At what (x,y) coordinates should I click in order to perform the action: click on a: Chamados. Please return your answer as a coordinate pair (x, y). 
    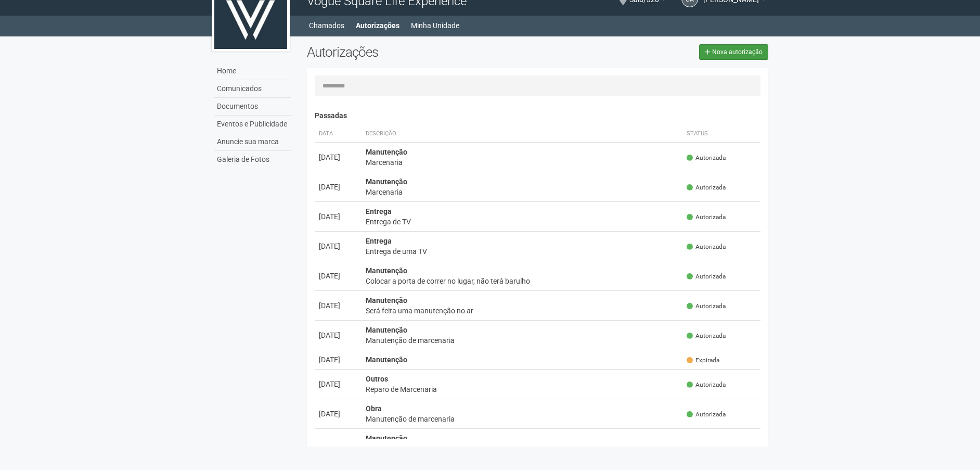
    Looking at the image, I should click on (327, 26).